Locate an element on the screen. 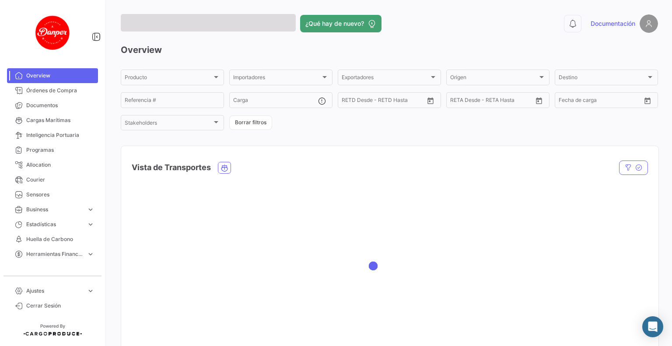 The image size is (672, 346). a: Cargas Marítimas is located at coordinates (53, 120).